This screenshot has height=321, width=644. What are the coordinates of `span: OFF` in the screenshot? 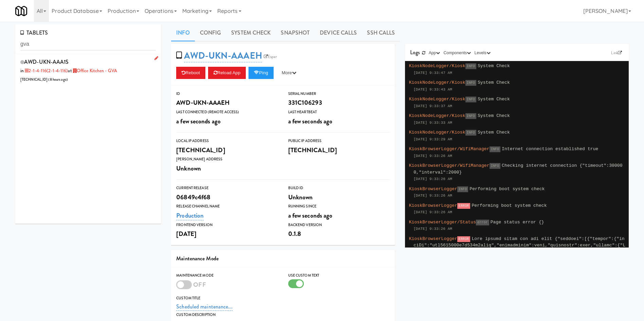 It's located at (199, 285).